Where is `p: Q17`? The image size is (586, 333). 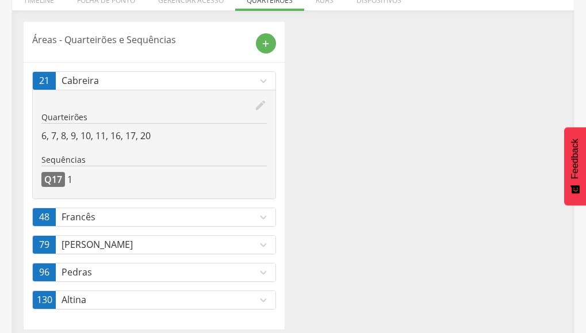 p: Q17 is located at coordinates (53, 179).